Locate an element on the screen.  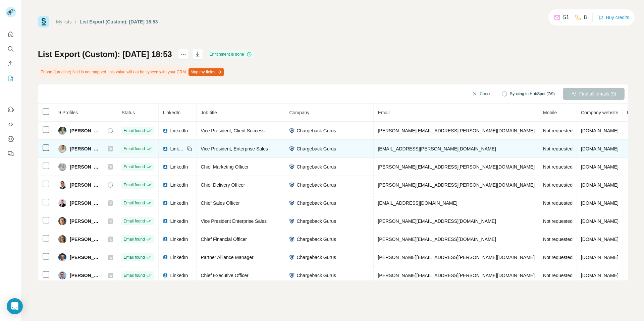
button: actions is located at coordinates (184, 54).